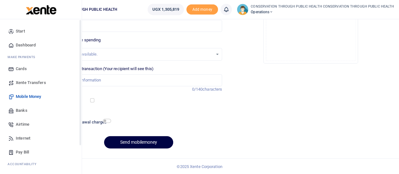 This screenshot has height=174, width=399. What do you see at coordinates (41, 97) in the screenshot?
I see `a: Mobile Money` at bounding box center [41, 97].